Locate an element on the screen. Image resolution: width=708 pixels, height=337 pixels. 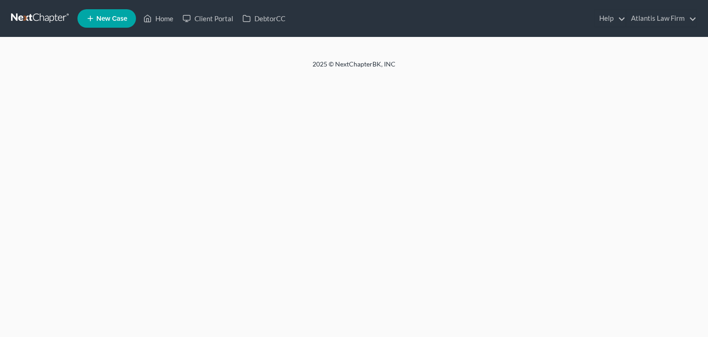
a: Client Portal is located at coordinates (208, 18).